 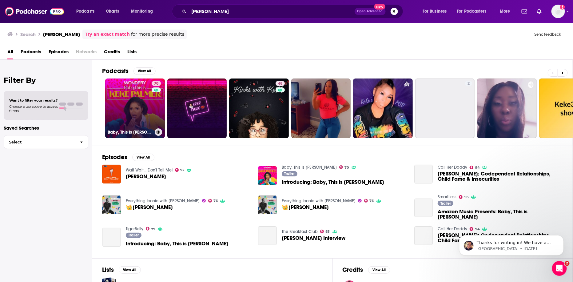 I want to click on a: 95, so click(x=464, y=197).